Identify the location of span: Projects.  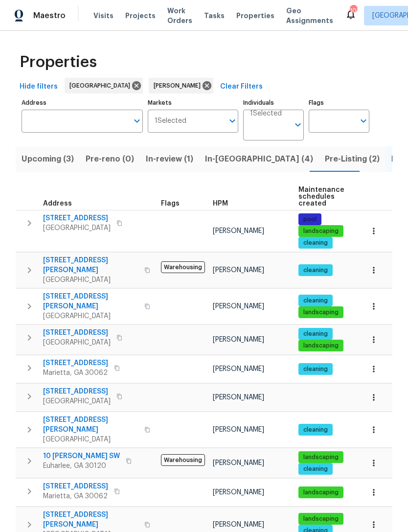
(141, 16).